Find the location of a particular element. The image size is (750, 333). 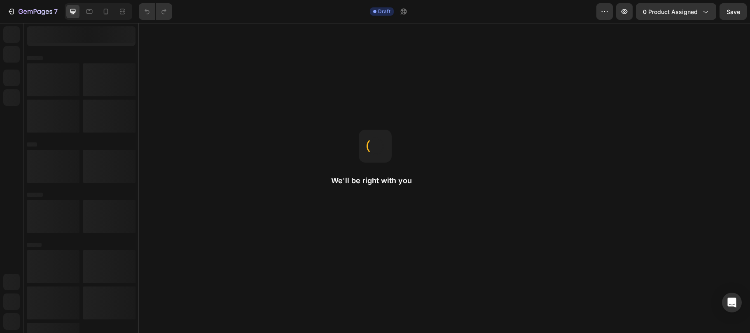

button: Save is located at coordinates (733, 12).